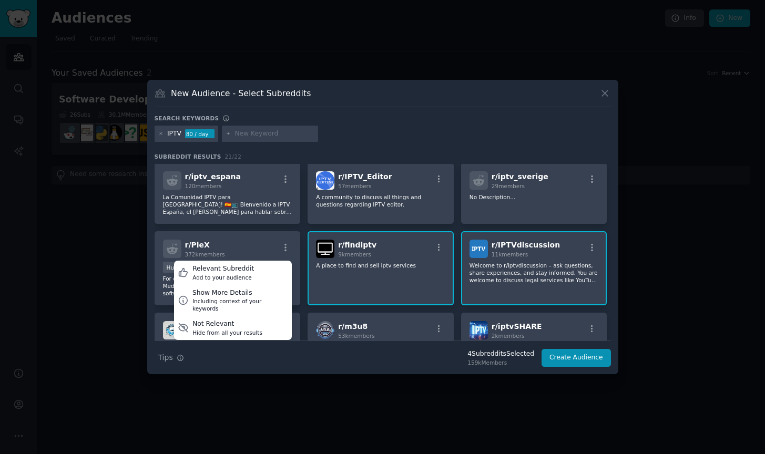 Image resolution: width=765 pixels, height=454 pixels. Describe the element at coordinates (172, 330) in the screenshot. I see `img: IPTVGroupBuy` at that location.